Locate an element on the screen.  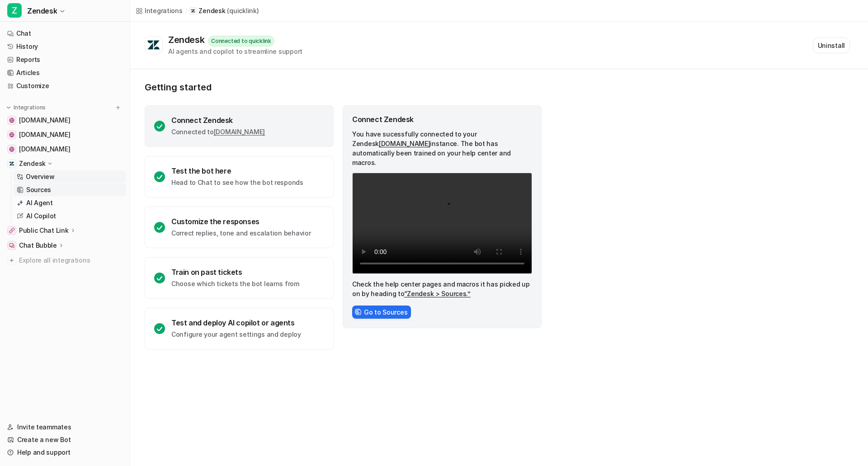
img: Zendesk logo is located at coordinates (154, 45).